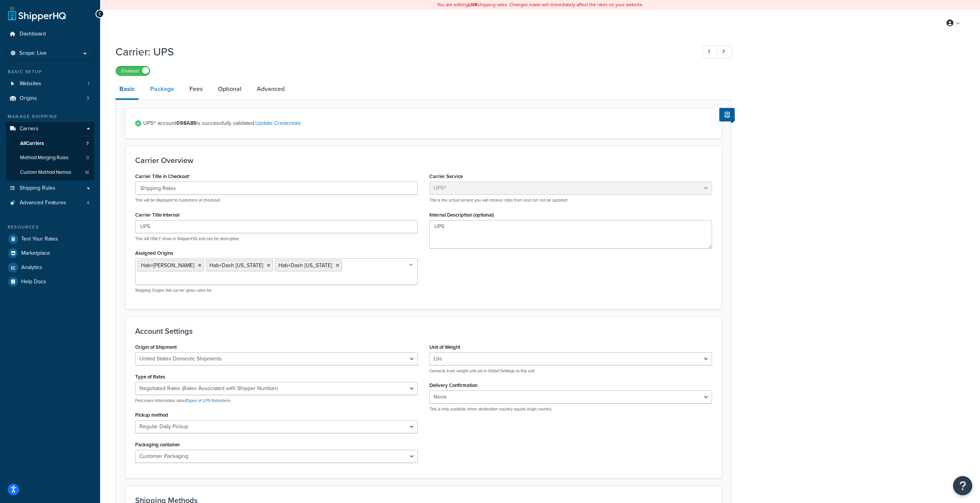 This screenshot has width=980, height=503. I want to click on a: Websites1, so click(50, 84).